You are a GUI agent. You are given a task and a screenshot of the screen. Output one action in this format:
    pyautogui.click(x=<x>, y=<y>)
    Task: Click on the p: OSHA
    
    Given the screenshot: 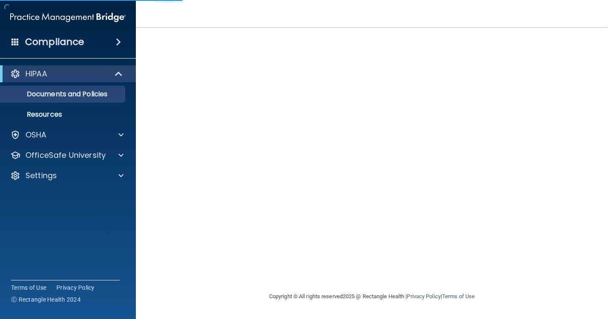 What is the action you would take?
    pyautogui.click(x=36, y=135)
    